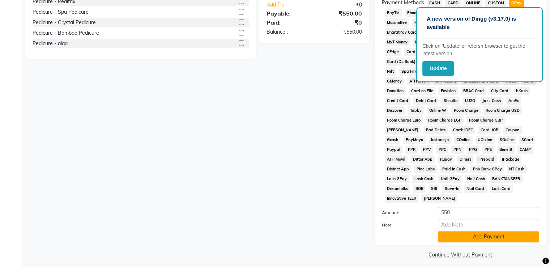 Image resolution: width=550 pixels, height=267 pixels. What do you see at coordinates (470, 101) in the screenshot?
I see `span: LUZO` at bounding box center [470, 101].